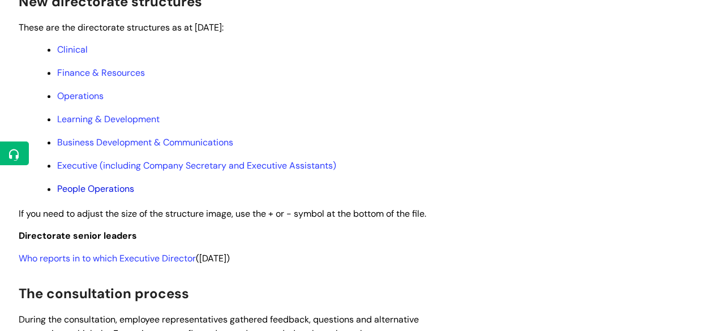 Image resolution: width=716 pixels, height=331 pixels. What do you see at coordinates (78, 235) in the screenshot?
I see `span: Directorate senior leaders` at bounding box center [78, 235].